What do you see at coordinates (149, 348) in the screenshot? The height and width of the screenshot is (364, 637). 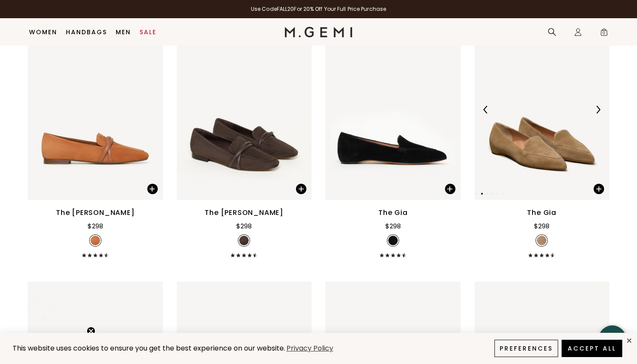 I see `span: This website uses cookies to ensure you get the best experience on our website.` at bounding box center [149, 348].